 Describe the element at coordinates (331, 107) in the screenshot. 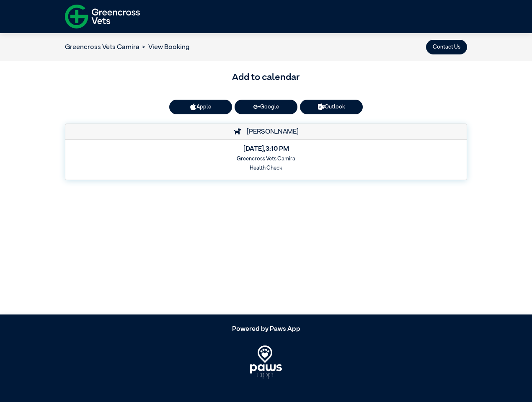

I see `a: Outlook` at that location.